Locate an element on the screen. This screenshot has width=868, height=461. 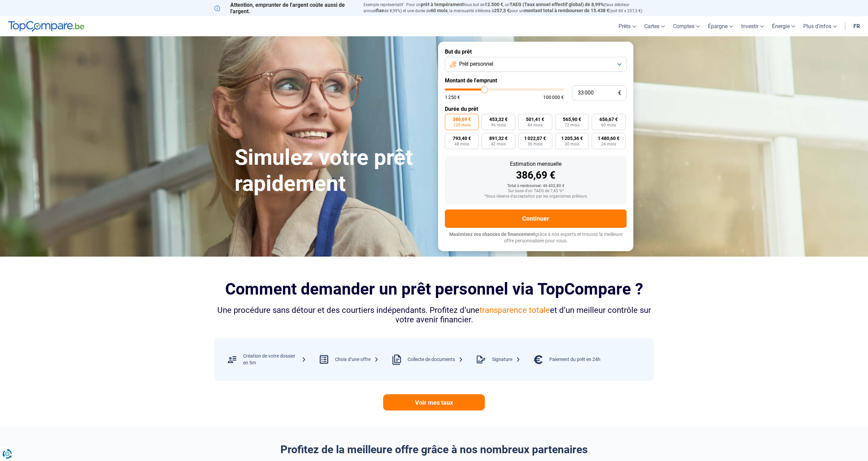
div: Paiement du prêt en 24h is located at coordinates (575, 359).